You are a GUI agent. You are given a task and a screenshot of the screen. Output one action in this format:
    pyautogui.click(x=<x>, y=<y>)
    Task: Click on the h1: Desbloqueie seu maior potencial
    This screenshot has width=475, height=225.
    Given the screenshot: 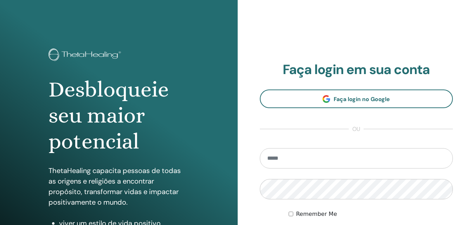 What is the action you would take?
    pyautogui.click(x=119, y=116)
    